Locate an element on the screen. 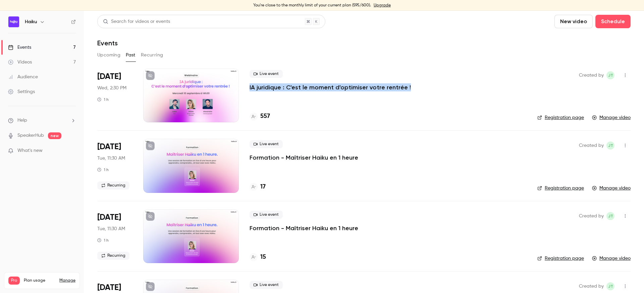 The height and width of the screenshot is (293, 644). a: SpeakerHub is located at coordinates (31, 135).